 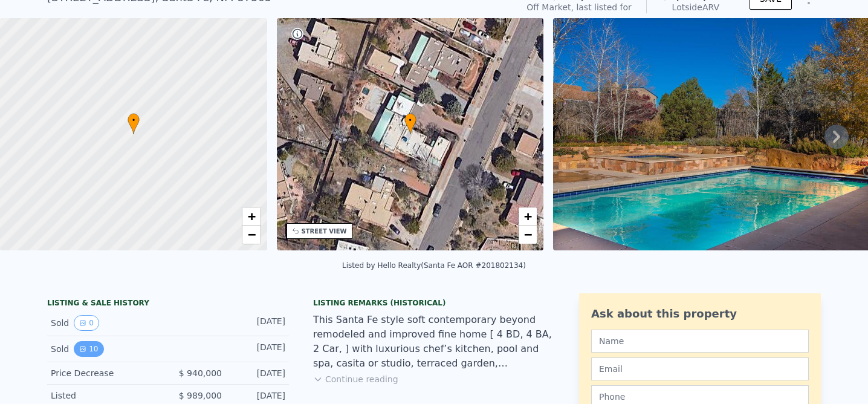 I want to click on input: Email, so click(x=700, y=369).